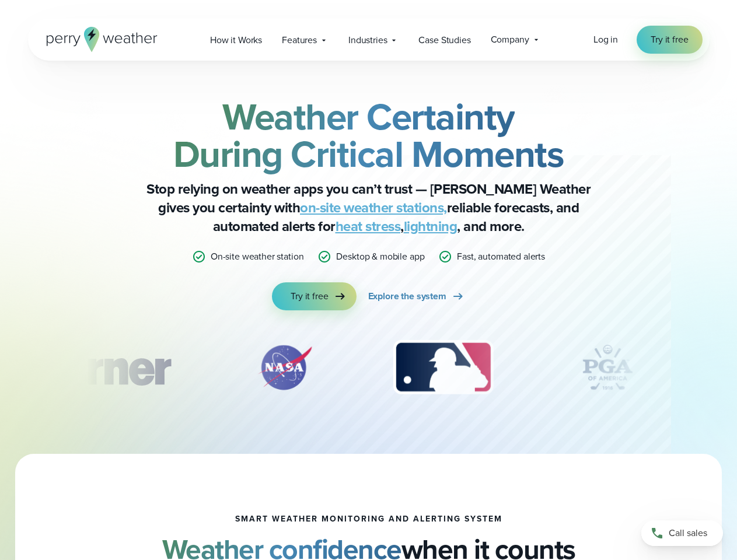 This screenshot has width=737, height=560. Describe the element at coordinates (444, 40) in the screenshot. I see `a: Case Studies` at that location.